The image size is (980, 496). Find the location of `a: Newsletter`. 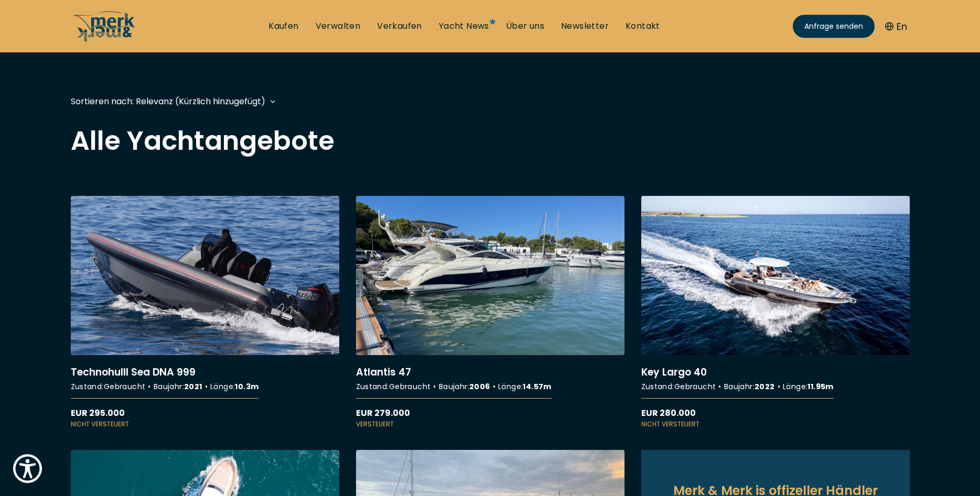

a: Newsletter is located at coordinates (584, 26).